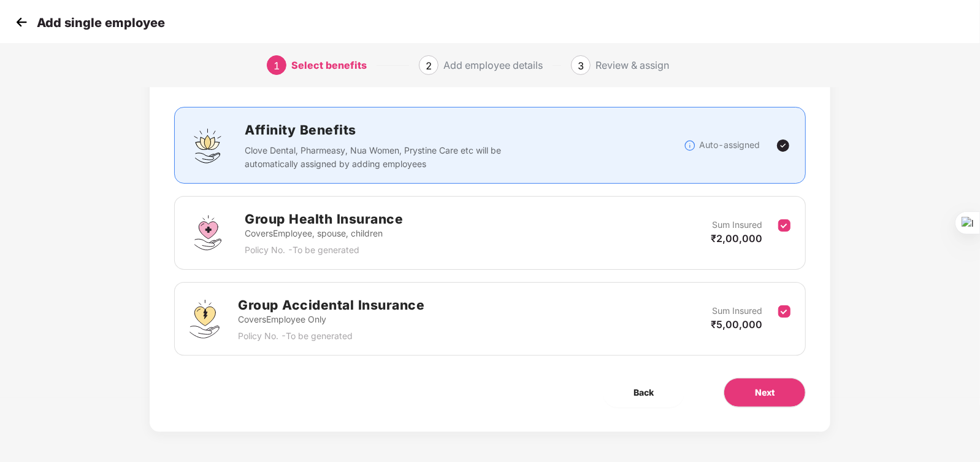 This screenshot has height=462, width=980. I want to click on span: Back, so click(643, 392).